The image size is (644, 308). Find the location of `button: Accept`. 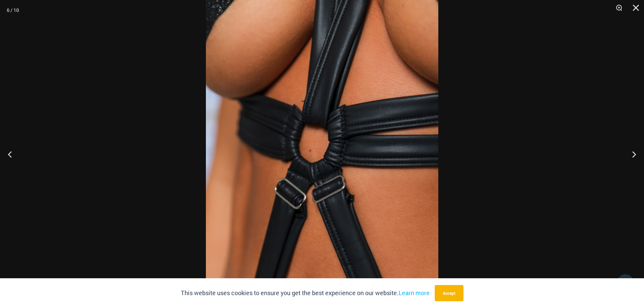

button: Accept is located at coordinates (449, 293).